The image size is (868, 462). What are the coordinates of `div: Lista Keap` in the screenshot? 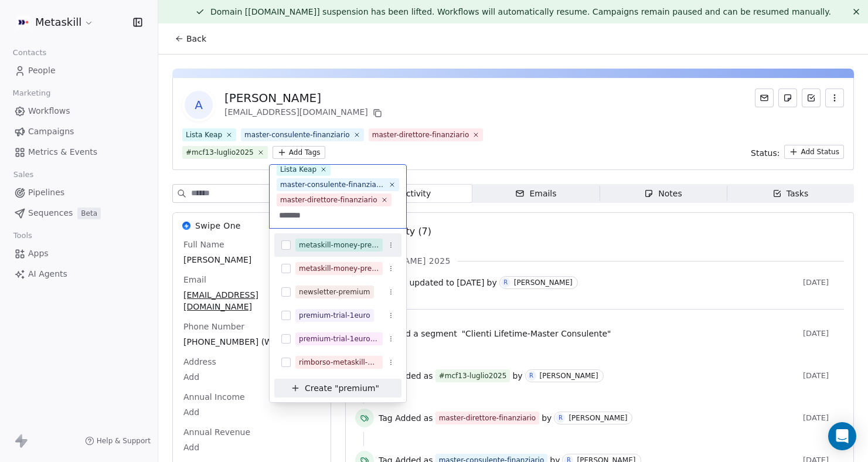 It's located at (298, 169).